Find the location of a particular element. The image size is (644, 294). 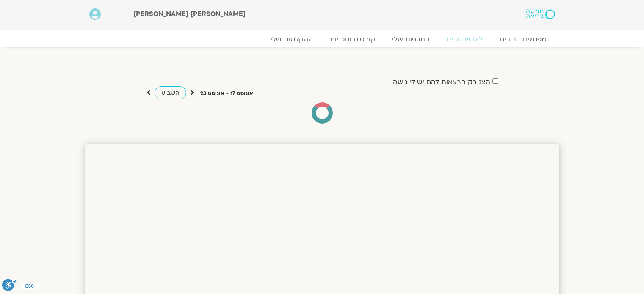

p: אוגוסט 17 - אוגוסט 23 is located at coordinates (226, 93).